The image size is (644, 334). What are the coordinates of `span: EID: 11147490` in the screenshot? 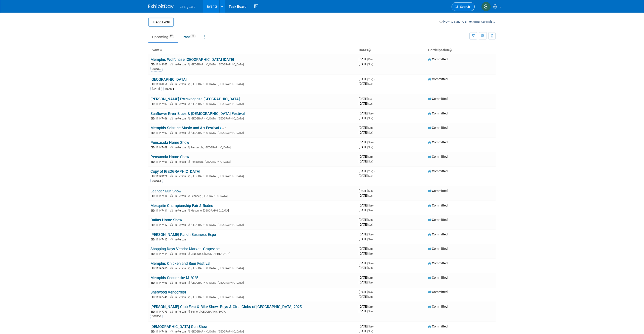 It's located at (160, 283).